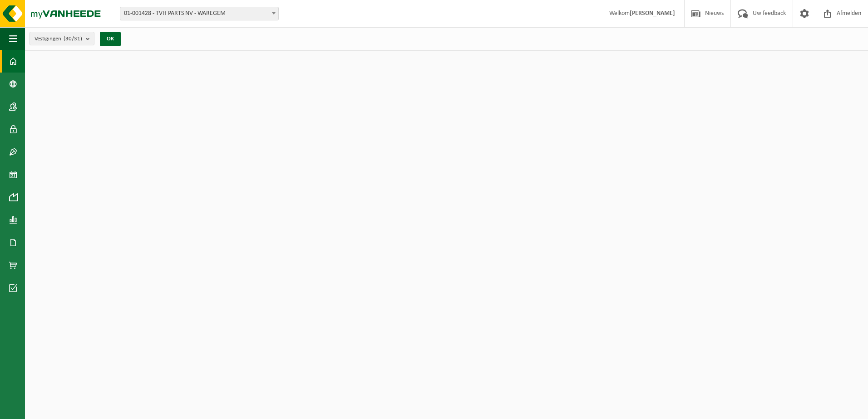 The image size is (868, 419). What do you see at coordinates (62, 39) in the screenshot?
I see `button: Vestigingen(30/31)` at bounding box center [62, 39].